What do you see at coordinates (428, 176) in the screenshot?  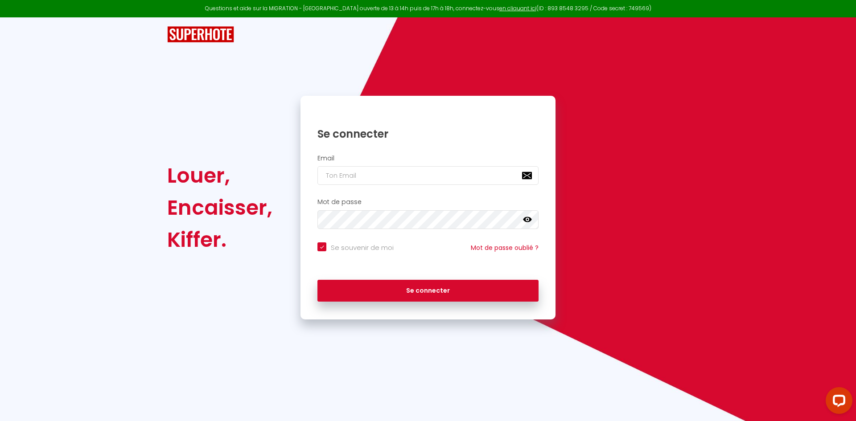 I see `input: Ton Email` at bounding box center [428, 176].